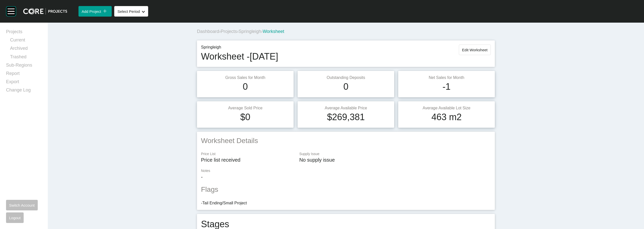 The image size is (644, 229). I want to click on p: Notes, so click(346, 171).